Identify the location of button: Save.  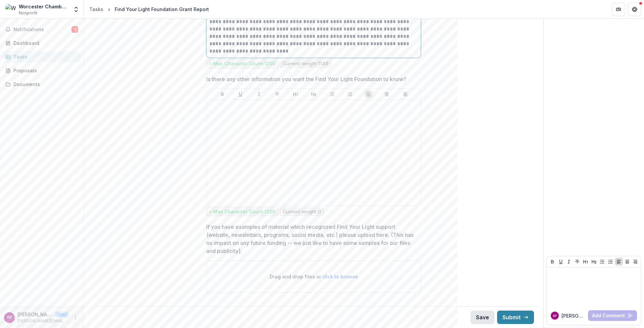
(482, 317).